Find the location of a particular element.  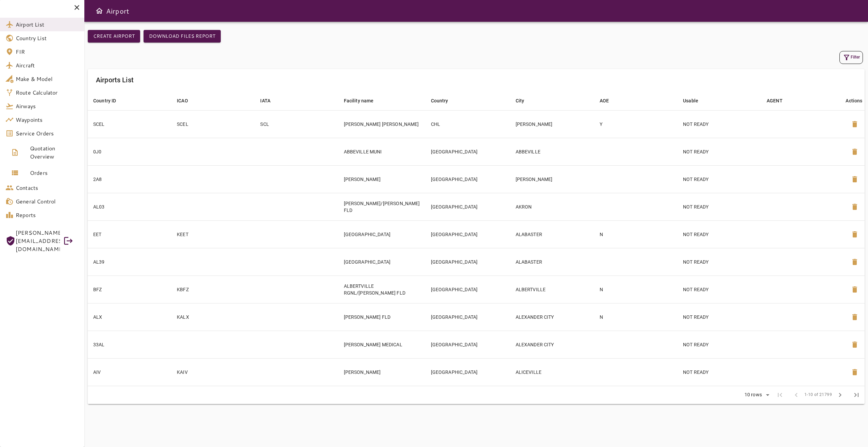

span: City is located at coordinates (525, 101).